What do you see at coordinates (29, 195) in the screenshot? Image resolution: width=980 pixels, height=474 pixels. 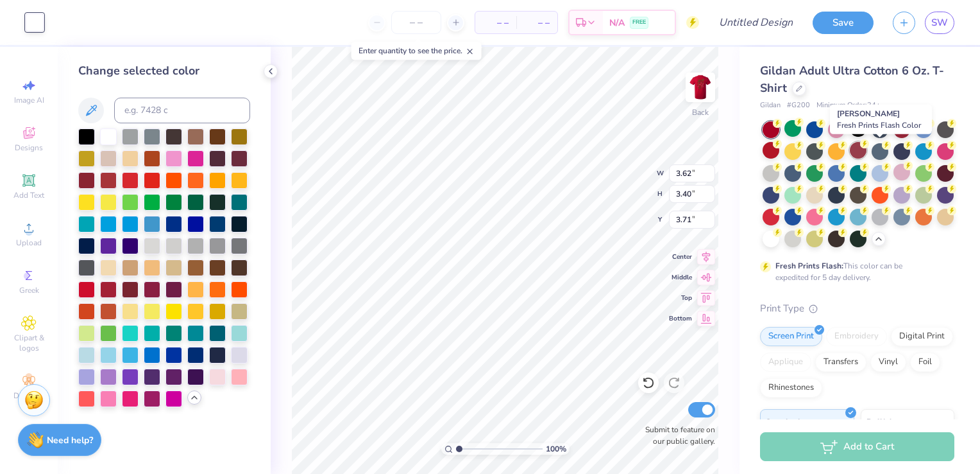 I see `span: Add Text` at bounding box center [29, 195].